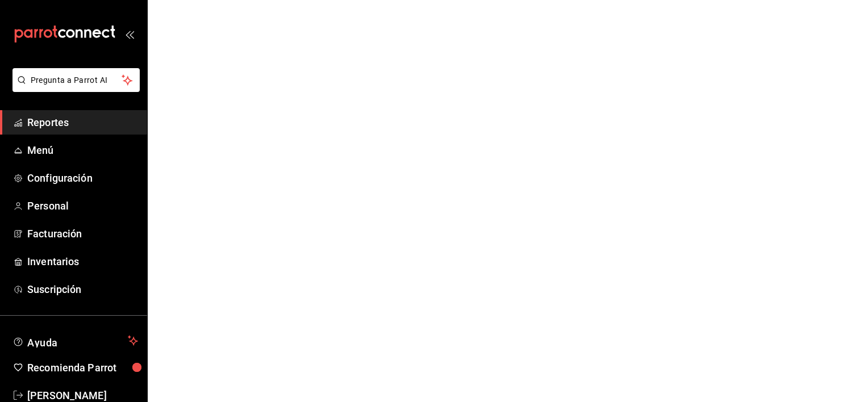 The width and height of the screenshot is (868, 402). I want to click on span: Pregunta a Parrot AI, so click(76, 80).